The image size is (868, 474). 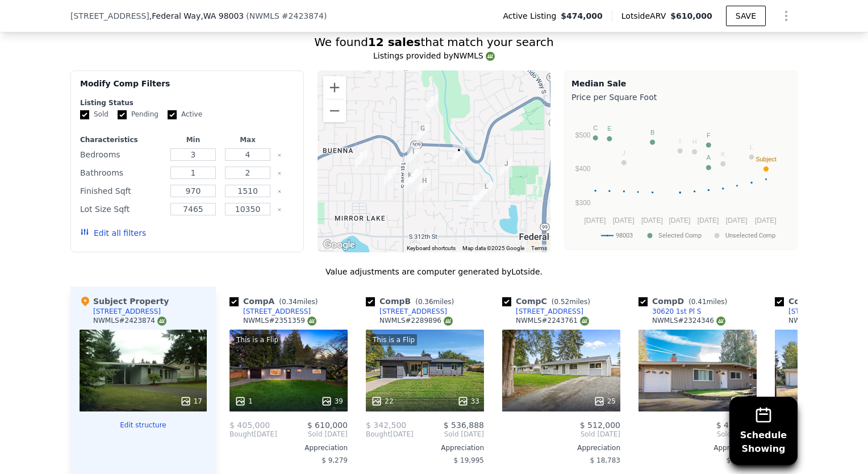 I want to click on text: F, so click(x=708, y=135).